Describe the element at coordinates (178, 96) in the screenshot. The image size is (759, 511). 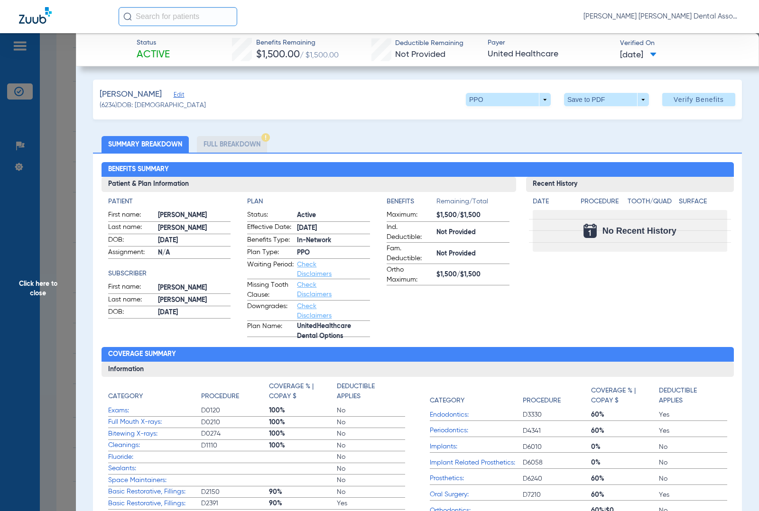
I see `span: Edit` at that location.